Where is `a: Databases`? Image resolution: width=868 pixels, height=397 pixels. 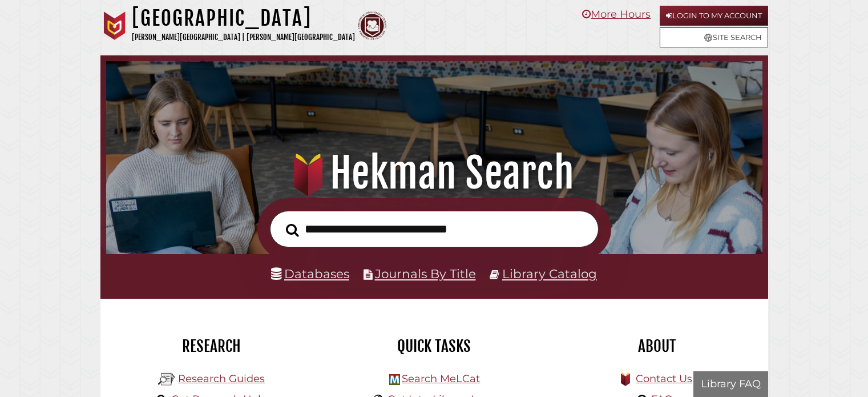 a: Databases is located at coordinates (310, 274).